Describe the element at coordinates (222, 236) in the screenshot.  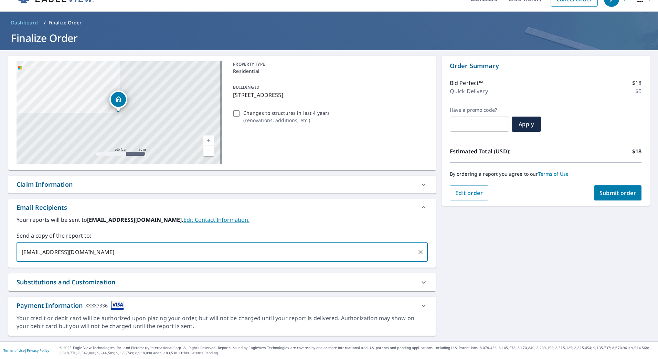
I see `label: Send a copy of the report to:` at that location.